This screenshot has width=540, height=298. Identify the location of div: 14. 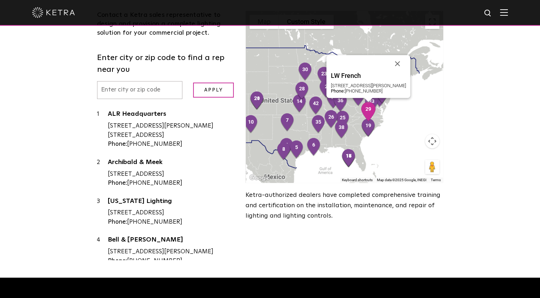
(300, 104).